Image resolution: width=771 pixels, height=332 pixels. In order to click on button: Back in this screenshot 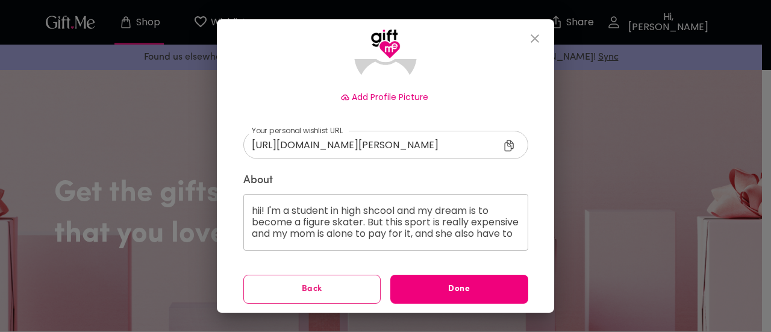, I will do `click(312, 289)`.